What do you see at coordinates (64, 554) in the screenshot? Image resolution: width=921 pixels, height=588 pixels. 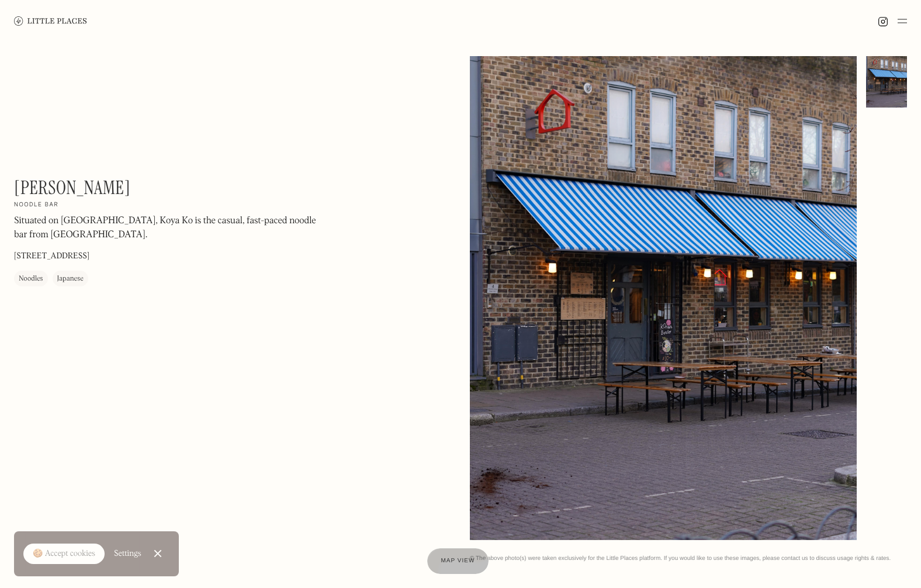 I see `div: 🍪 Accept cookies` at bounding box center [64, 554].